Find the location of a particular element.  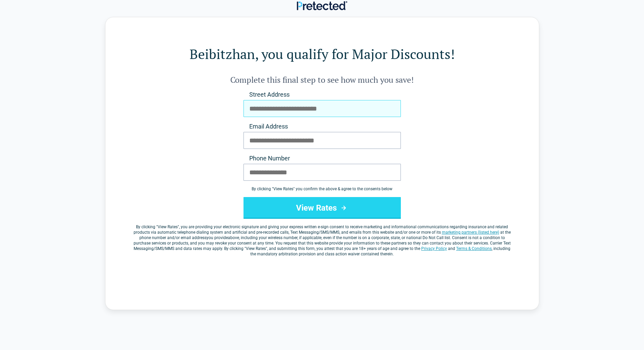

h1: Beibitzhan, you qualify for Major Discounts! is located at coordinates (322, 54).